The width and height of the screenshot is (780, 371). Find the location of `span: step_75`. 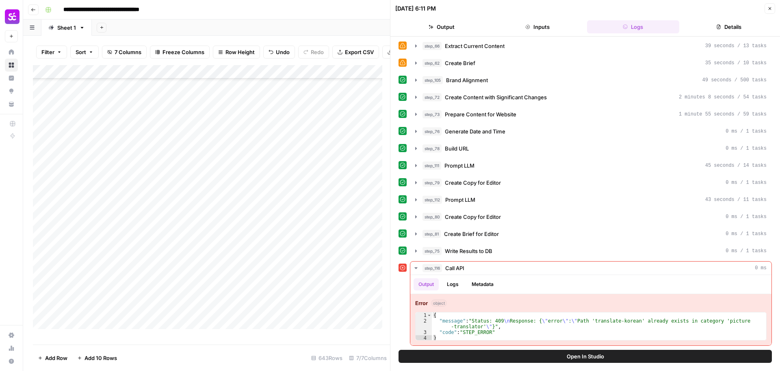

span: step_75 is located at coordinates (432, 251).